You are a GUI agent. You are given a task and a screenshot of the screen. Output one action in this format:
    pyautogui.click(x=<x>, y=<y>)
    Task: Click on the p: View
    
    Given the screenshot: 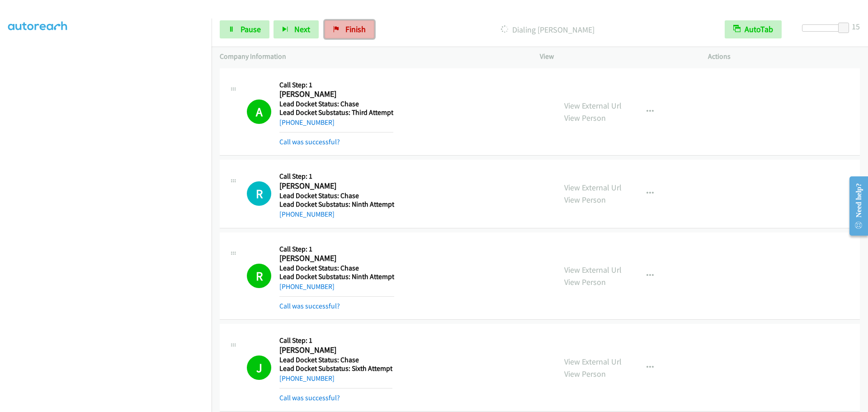 What is the action you would take?
    pyautogui.click(x=616, y=56)
    